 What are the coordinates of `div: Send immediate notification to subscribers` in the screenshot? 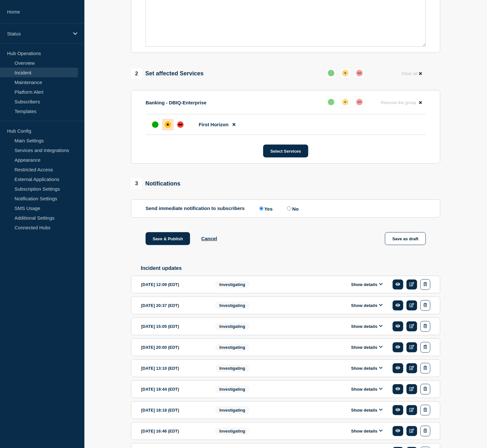 It's located at (286, 208).